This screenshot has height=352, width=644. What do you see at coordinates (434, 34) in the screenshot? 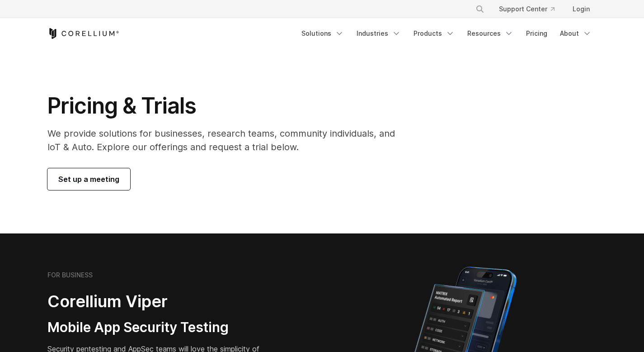
I see `a: Products` at bounding box center [434, 34].